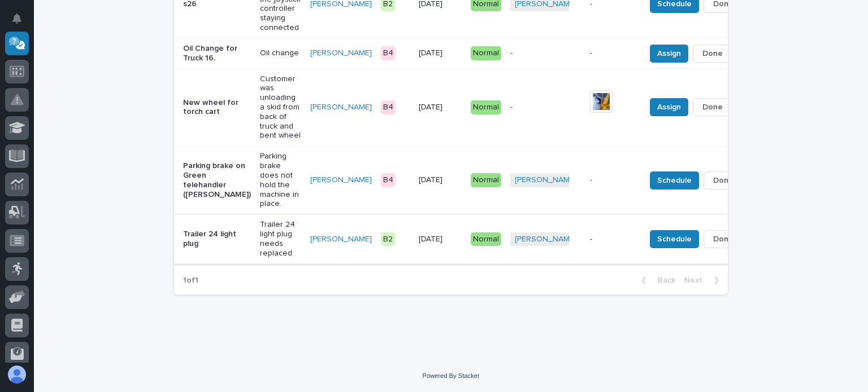  I want to click on button: Notifications, so click(17, 18).